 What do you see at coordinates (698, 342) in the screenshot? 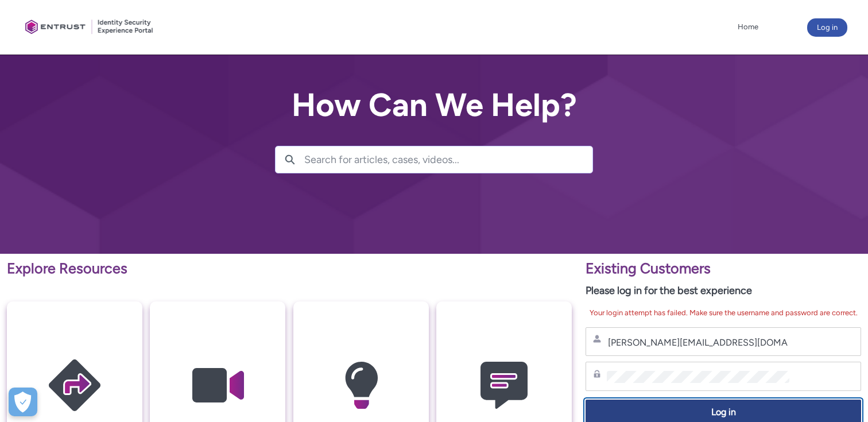
I see `input: Username` at bounding box center [698, 342].